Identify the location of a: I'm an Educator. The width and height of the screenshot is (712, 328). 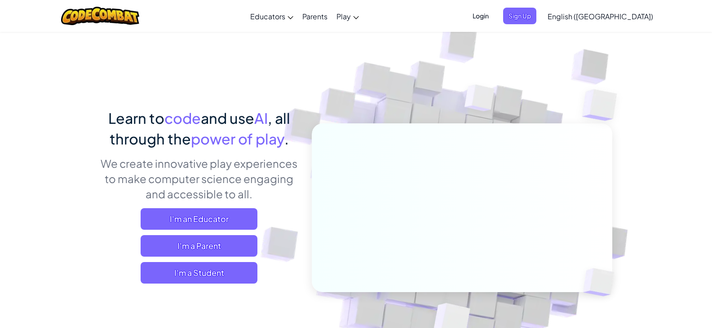
(199, 219).